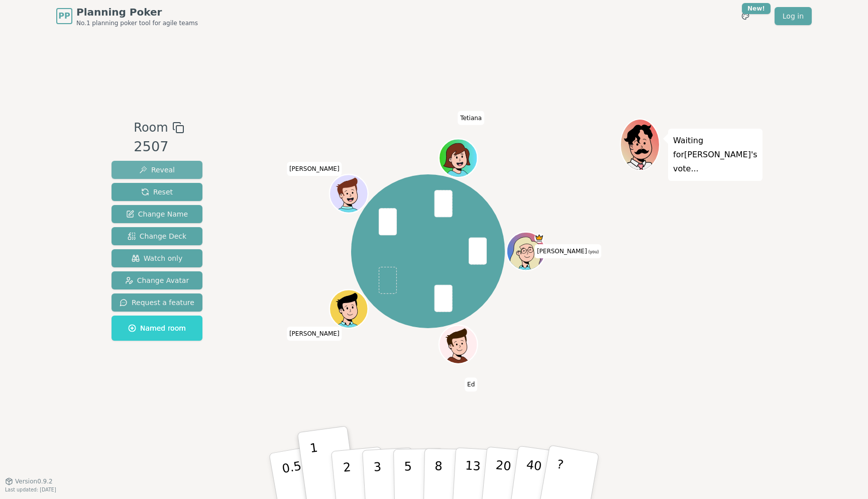 This screenshot has height=499, width=868. What do you see at coordinates (756, 9) in the screenshot?
I see `div: New!` at bounding box center [756, 9].